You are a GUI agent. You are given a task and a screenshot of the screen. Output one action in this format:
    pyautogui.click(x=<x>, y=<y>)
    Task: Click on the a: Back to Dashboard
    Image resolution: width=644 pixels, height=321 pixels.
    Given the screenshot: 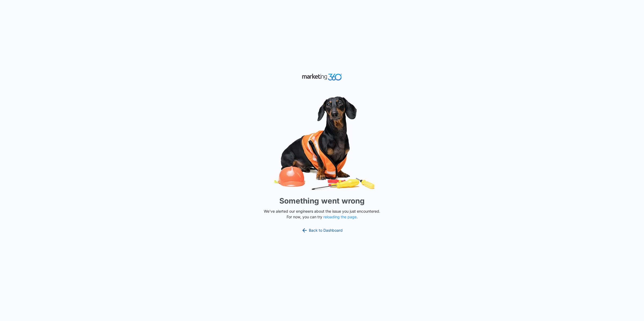 What is the action you would take?
    pyautogui.click(x=322, y=230)
    